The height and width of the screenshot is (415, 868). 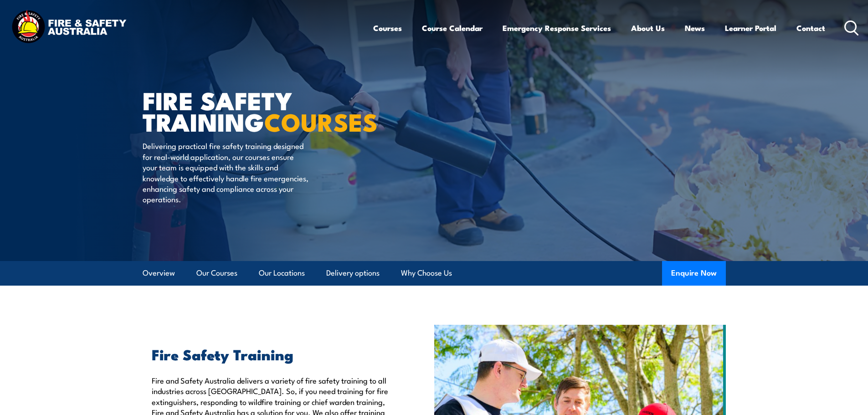 What do you see at coordinates (557, 27) in the screenshot?
I see `a: Emergency Response Services` at bounding box center [557, 27].